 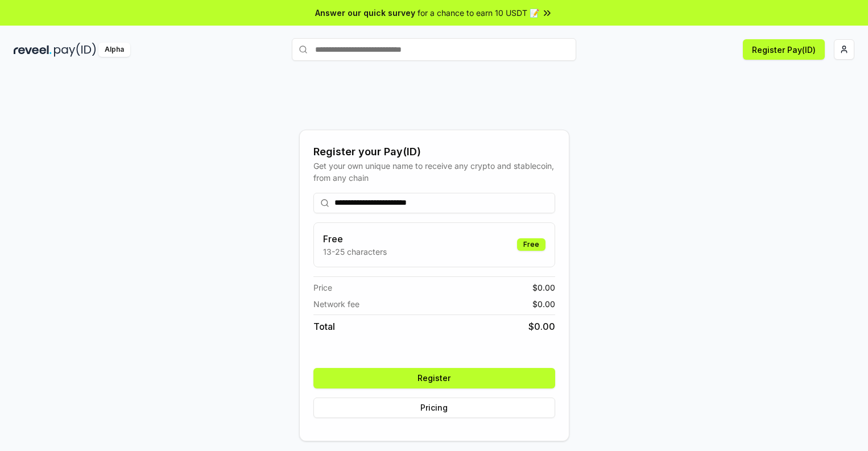 What do you see at coordinates (355, 251) in the screenshot?
I see `p: 13-25 characters` at bounding box center [355, 251].